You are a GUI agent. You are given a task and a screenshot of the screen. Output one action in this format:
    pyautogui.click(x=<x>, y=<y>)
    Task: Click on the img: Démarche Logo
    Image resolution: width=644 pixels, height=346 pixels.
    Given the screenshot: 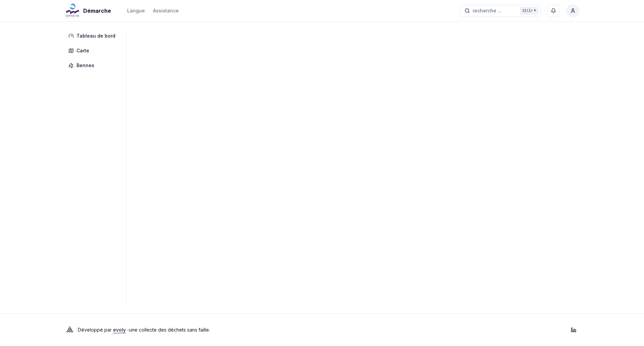 What is the action you would take?
    pyautogui.click(x=72, y=11)
    